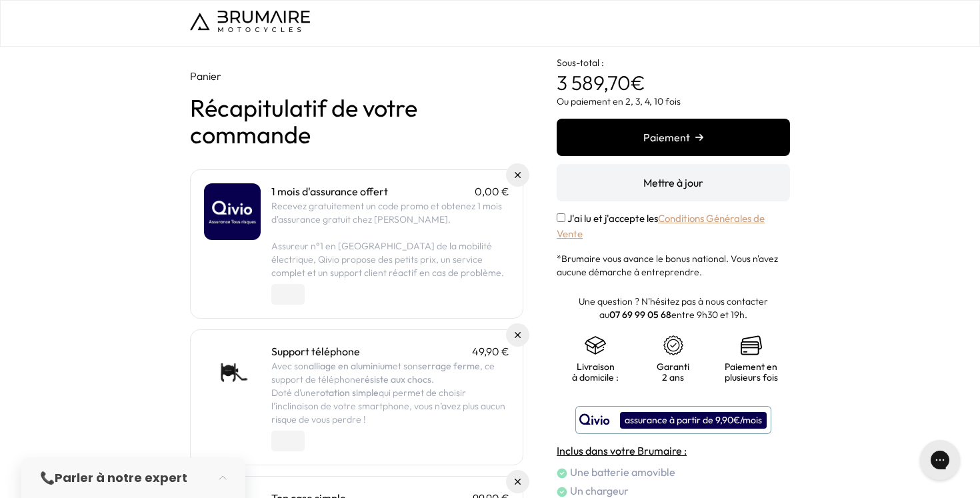 Image resolution: width=980 pixels, height=498 pixels. Describe the element at coordinates (231, 371) in the screenshot. I see `img: Support téléphone` at that location.